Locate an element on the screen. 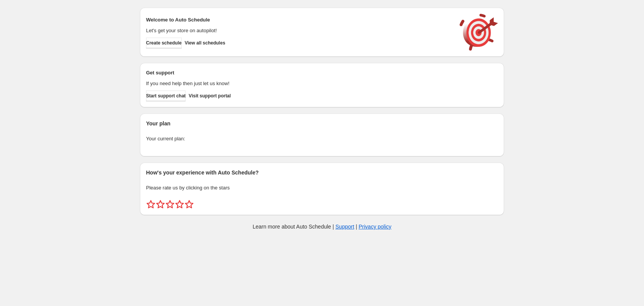 This screenshot has width=644, height=306. h2: Get support is located at coordinates (299, 73).